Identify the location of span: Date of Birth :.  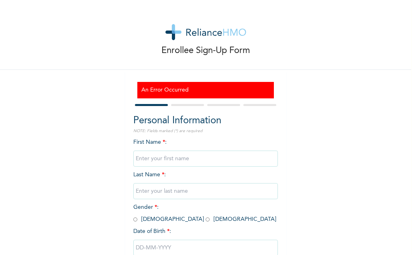
(152, 231).